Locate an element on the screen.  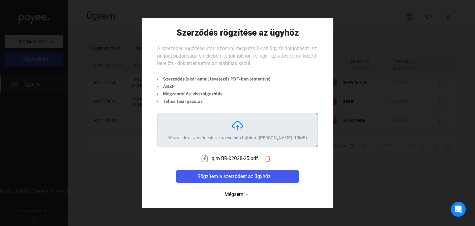
li: Szerződés (akár email levelezés PDF-ben lementve) is located at coordinates (214, 79).